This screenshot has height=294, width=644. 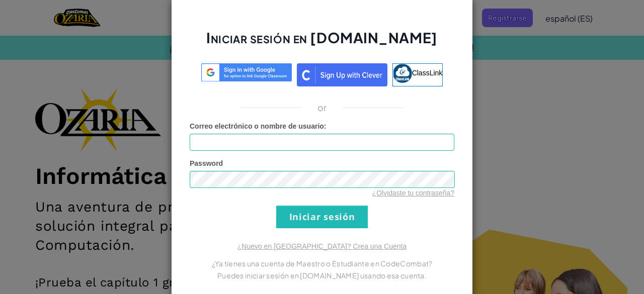 What do you see at coordinates (246, 72) in the screenshot?
I see `img: log-in-google-sso.svg` at bounding box center [246, 72].